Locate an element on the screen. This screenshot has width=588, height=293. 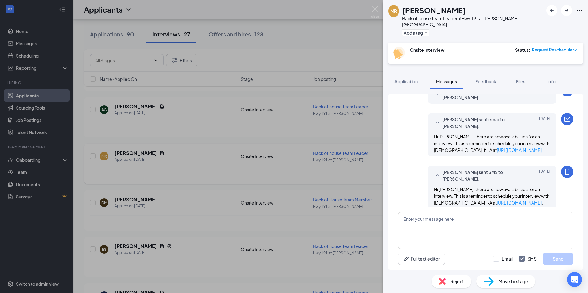
div: MR is located at coordinates (393, 11).